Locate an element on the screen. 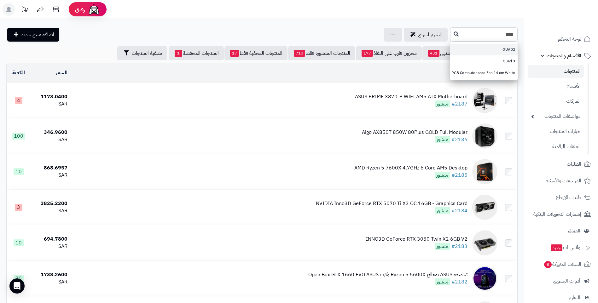  span: تصفية المنتجات is located at coordinates (147, 53).